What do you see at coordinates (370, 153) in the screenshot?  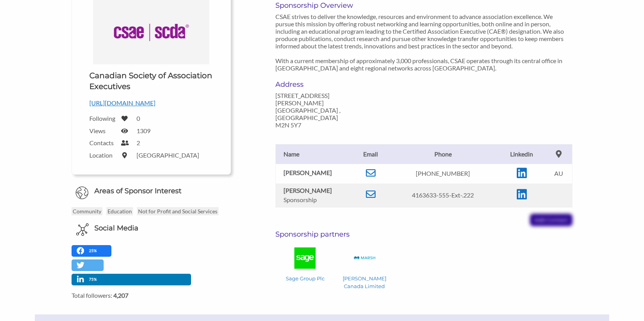 I see `th: Email` at bounding box center [370, 153].